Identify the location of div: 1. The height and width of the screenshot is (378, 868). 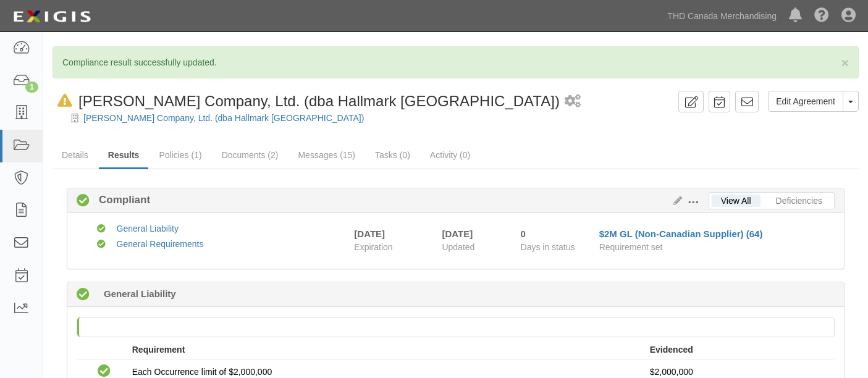
(32, 87).